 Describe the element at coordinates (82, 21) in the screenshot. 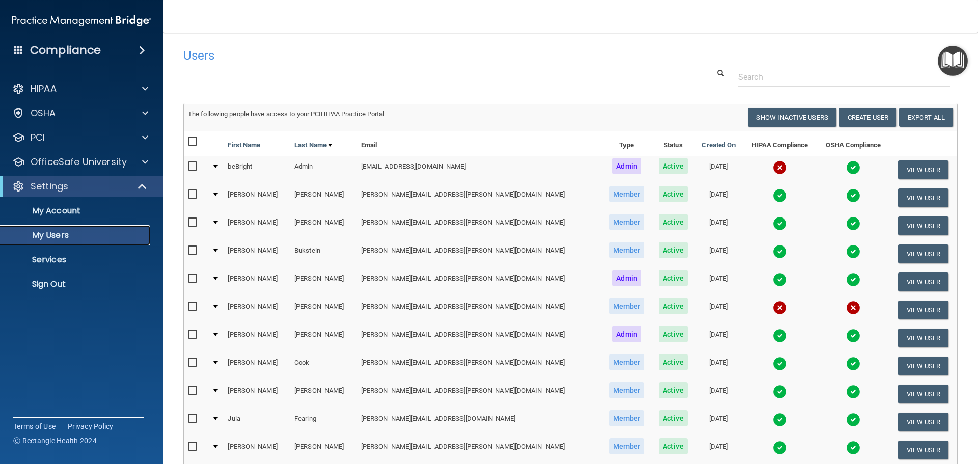

I see `img: PMB logo` at that location.